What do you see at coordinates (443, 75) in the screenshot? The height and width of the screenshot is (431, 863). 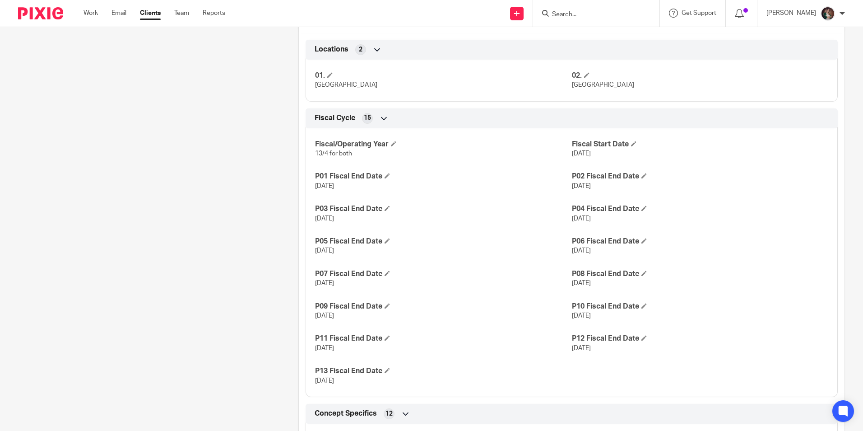 I see `h4: 01.` at bounding box center [443, 75].